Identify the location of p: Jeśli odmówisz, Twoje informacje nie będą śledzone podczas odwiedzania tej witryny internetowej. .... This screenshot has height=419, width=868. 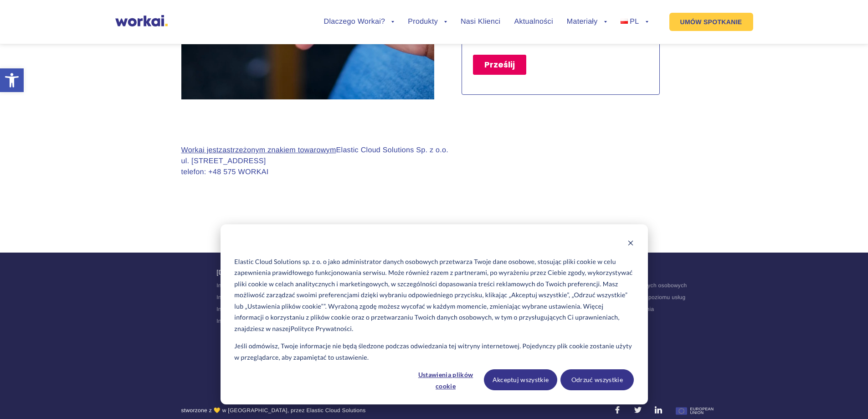
(434, 351).